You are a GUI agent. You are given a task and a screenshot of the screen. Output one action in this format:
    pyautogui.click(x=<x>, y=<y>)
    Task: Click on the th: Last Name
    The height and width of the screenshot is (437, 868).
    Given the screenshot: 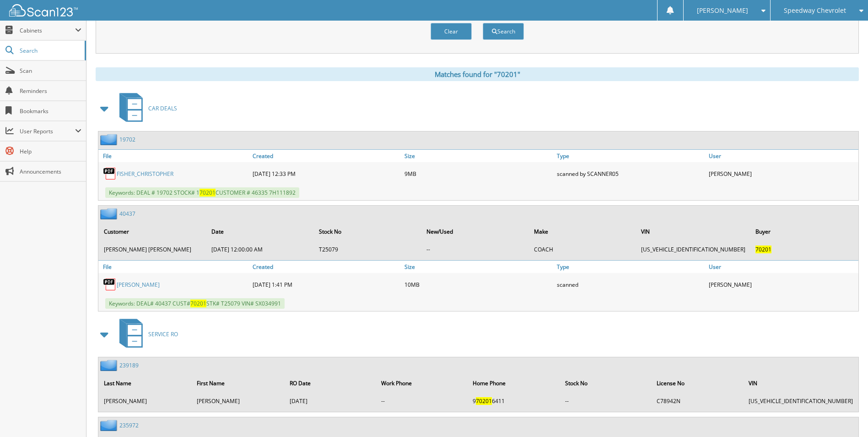 What is the action you would take?
    pyautogui.click(x=145, y=383)
    